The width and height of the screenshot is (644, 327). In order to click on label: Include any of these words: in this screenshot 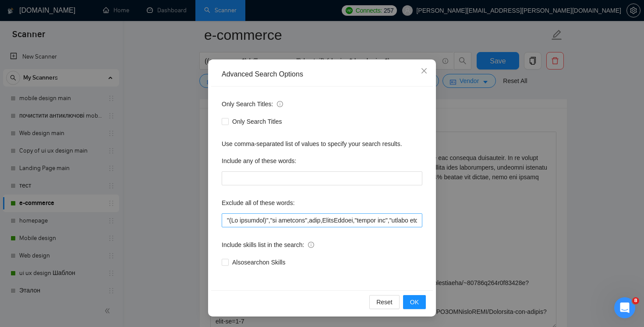, I will do `click(258, 161)`.